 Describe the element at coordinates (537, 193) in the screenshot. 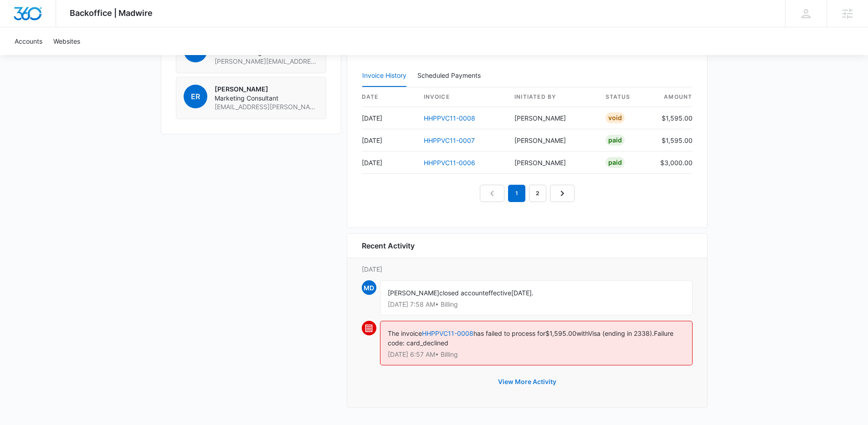

I see `a: Page 2` at that location.